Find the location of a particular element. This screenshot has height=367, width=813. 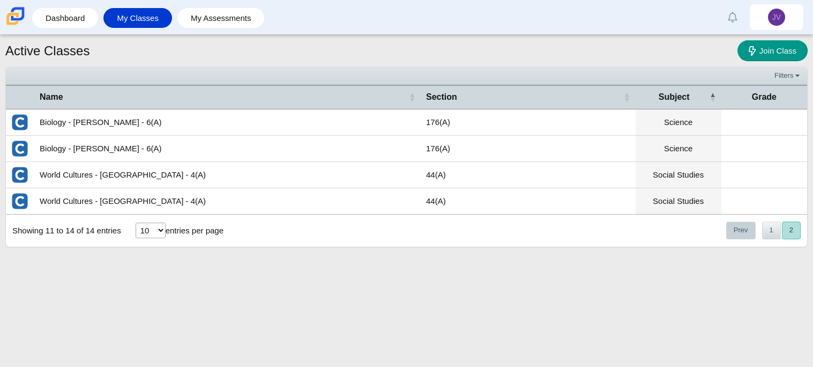

a: Carmen School of Science & Technology is located at coordinates (16, 24).